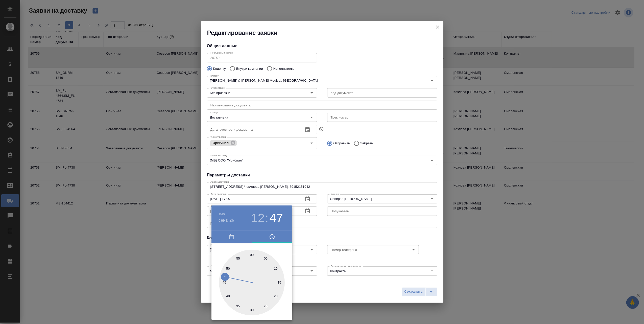 The width and height of the screenshot is (644, 324). Describe the element at coordinates (227, 220) in the screenshot. I see `button: сент. 26` at that location.